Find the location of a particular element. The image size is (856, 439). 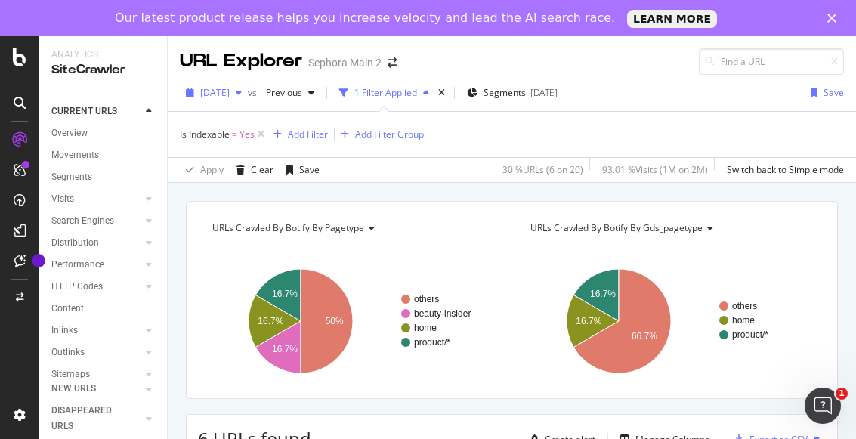

span: Is Indexable is located at coordinates (205, 134).